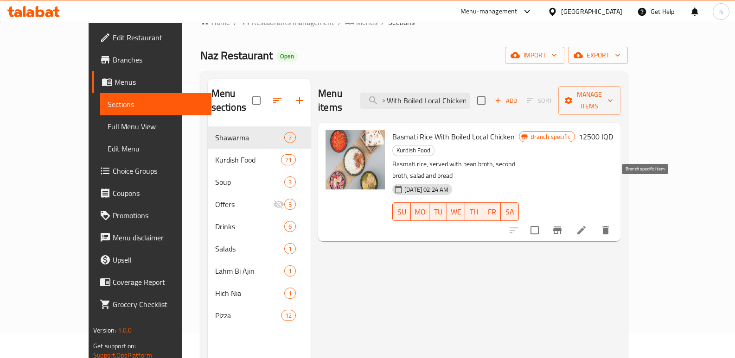 This screenshot has width=735, height=358. What do you see at coordinates (453, 137) in the screenshot?
I see `span: Basmati Rice With Boiled Local Chicken` at bounding box center [453, 137].